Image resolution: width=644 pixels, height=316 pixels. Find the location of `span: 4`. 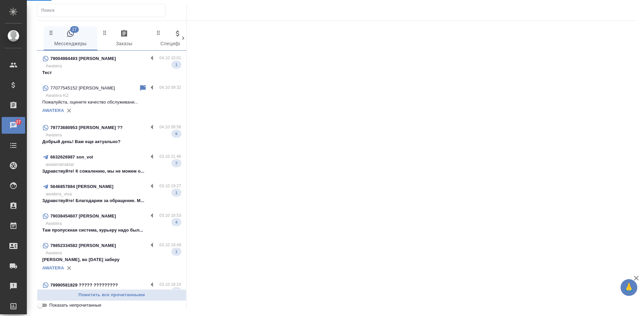

span: 4 is located at coordinates (177, 222).